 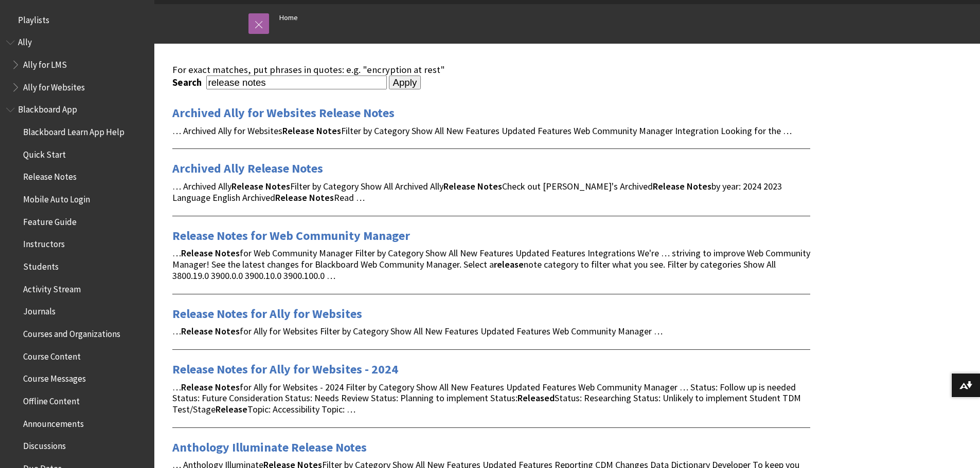 I want to click on span: … for Ally for Websites Filter by Category Show All New Features Updated Features Web Community M..., so click(x=417, y=331).